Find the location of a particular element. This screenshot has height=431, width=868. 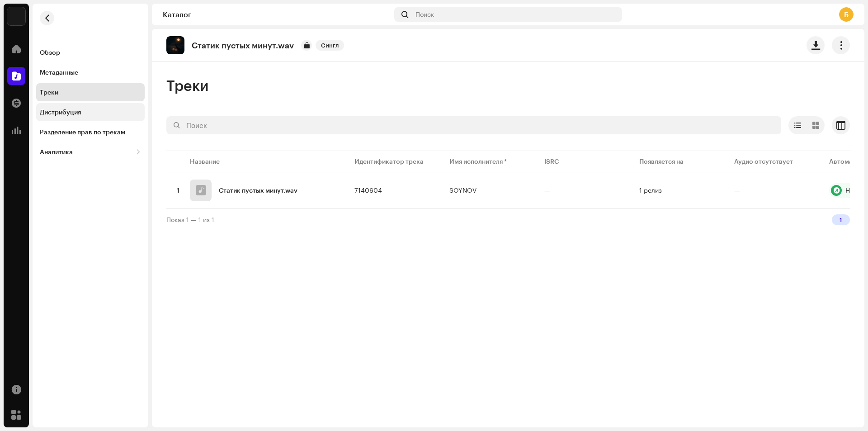

div: Дистрибуция is located at coordinates (60, 112).